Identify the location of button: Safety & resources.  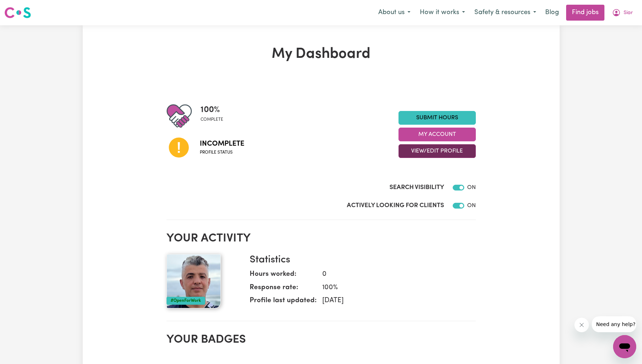
(506, 13).